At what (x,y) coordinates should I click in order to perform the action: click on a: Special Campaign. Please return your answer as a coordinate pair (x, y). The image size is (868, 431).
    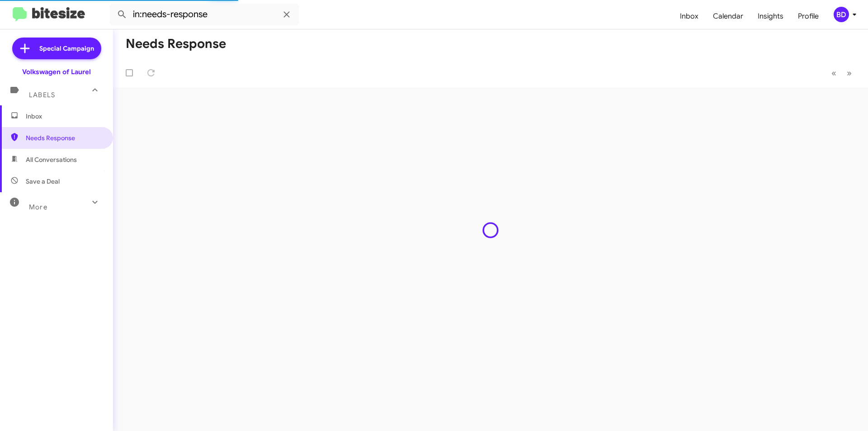
    Looking at the image, I should click on (56, 48).